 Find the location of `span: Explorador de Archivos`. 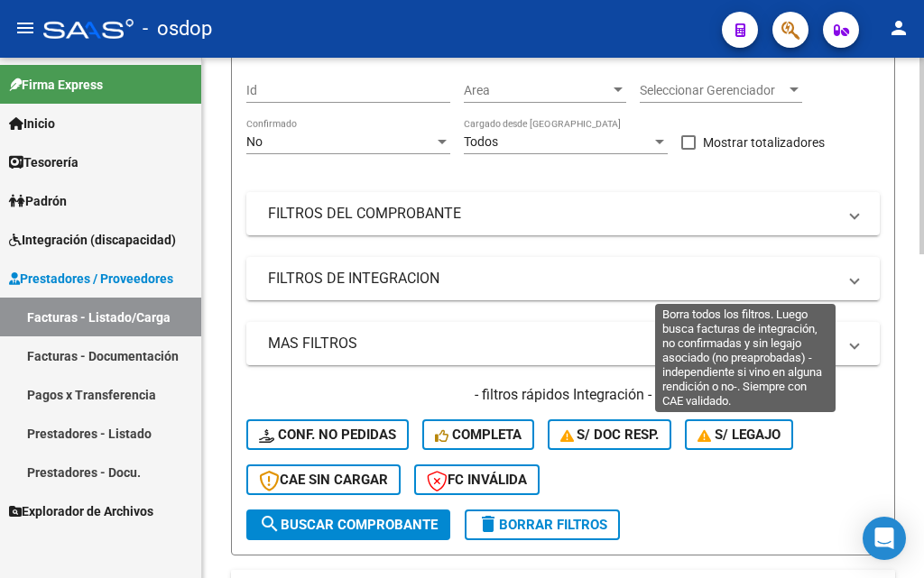

span: Explorador de Archivos is located at coordinates (81, 512).